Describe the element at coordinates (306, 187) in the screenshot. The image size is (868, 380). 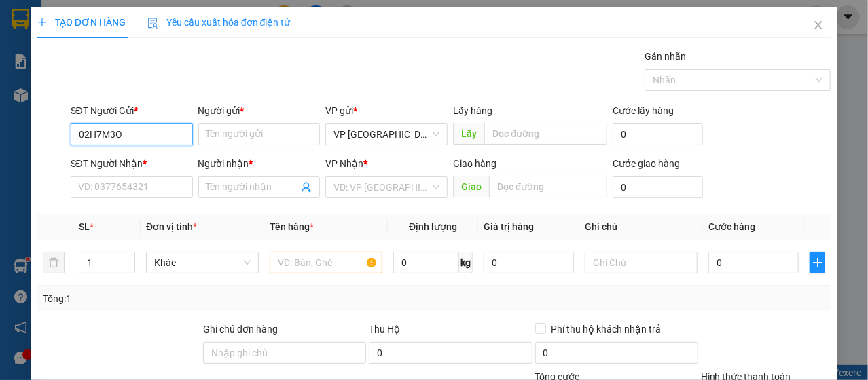
I see `span: user-add` at that location.